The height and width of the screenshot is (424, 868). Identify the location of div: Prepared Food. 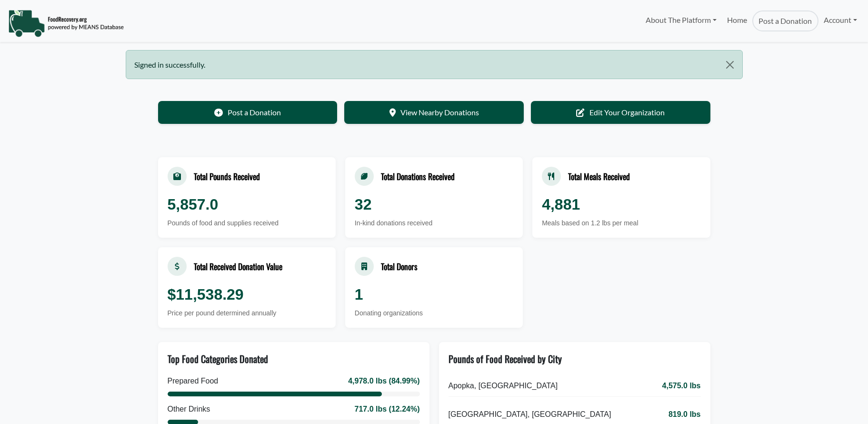
(192, 381).